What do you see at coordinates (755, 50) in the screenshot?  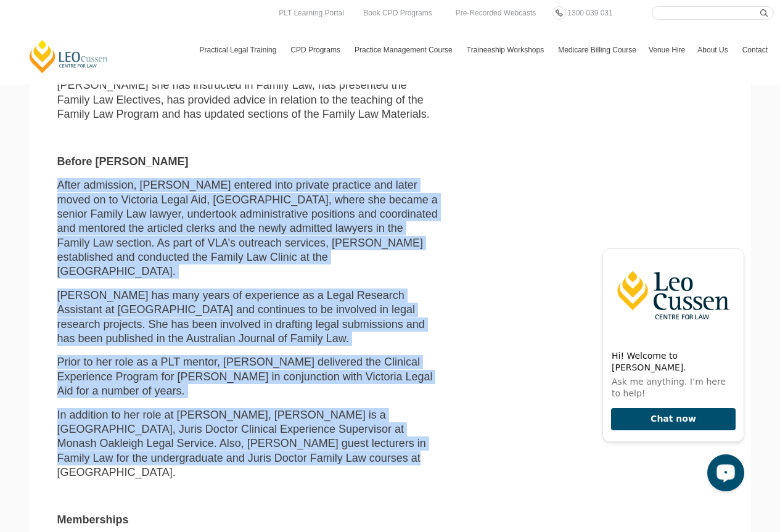 I see `a: Contact` at bounding box center [755, 50].